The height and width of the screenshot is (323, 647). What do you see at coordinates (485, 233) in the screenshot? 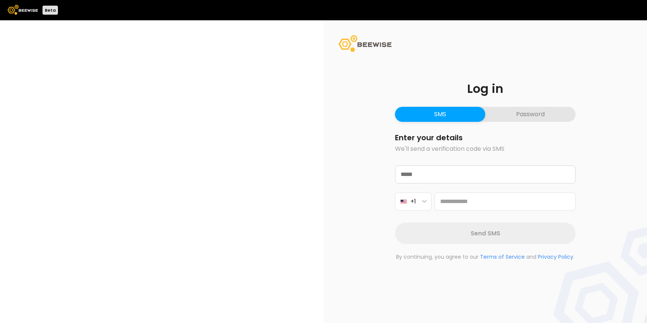
I see `span: Send SMS` at bounding box center [485, 233].